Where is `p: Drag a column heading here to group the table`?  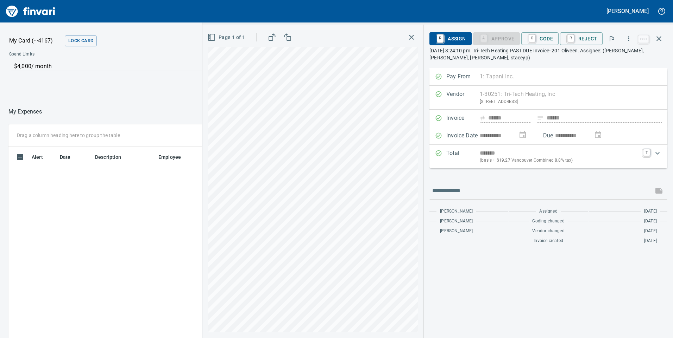
p: Drag a column heading here to group the table is located at coordinates (68, 135).